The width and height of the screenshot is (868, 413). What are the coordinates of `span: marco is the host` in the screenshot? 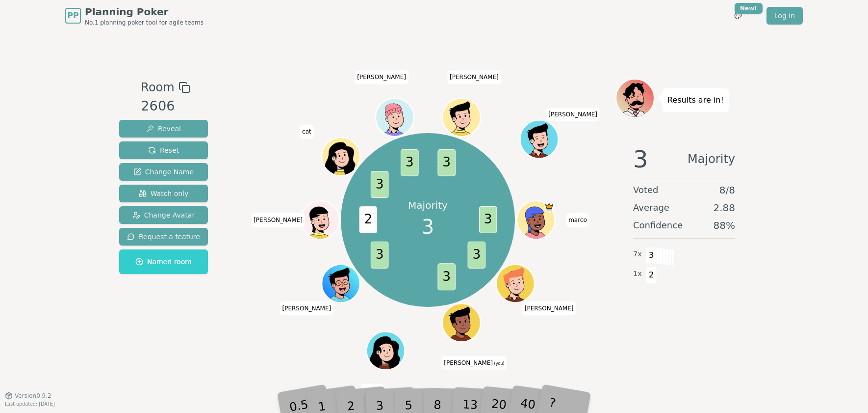 It's located at (549, 206).